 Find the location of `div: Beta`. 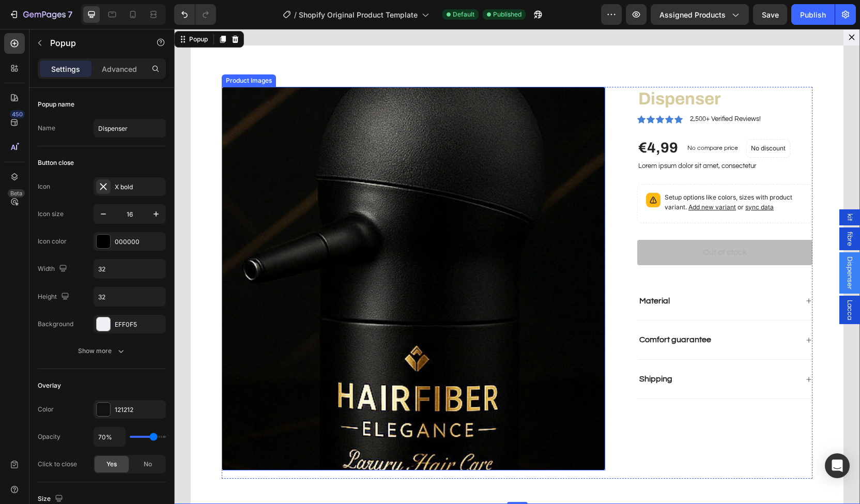

div: Beta is located at coordinates (16, 194).